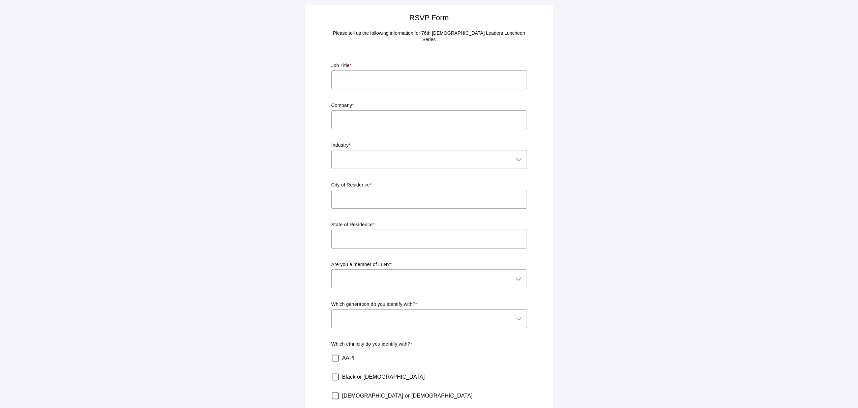  Describe the element at coordinates (429, 106) in the screenshot. I see `p: Company` at that location.